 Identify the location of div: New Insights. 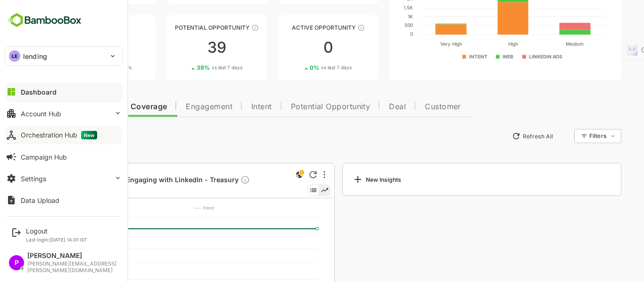
(343, 180).